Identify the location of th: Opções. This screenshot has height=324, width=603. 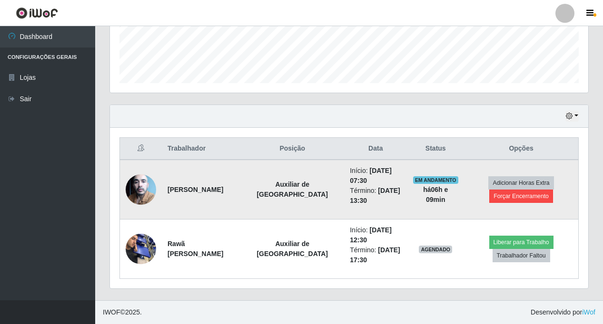
(521, 149).